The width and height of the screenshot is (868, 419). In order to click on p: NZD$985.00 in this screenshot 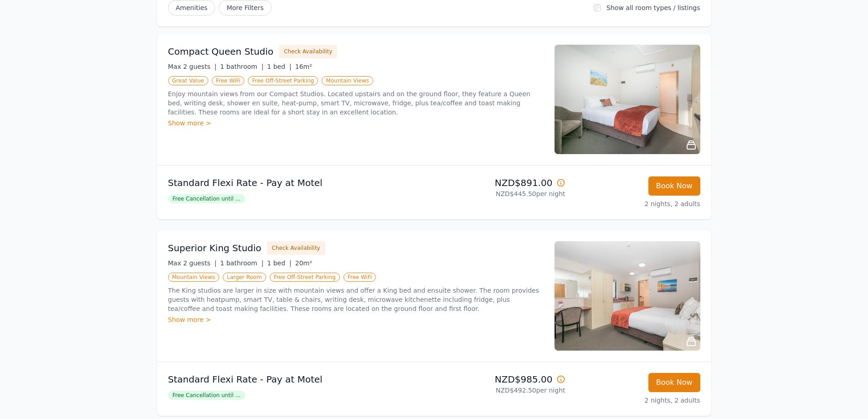, I will do `click(502, 380)`.